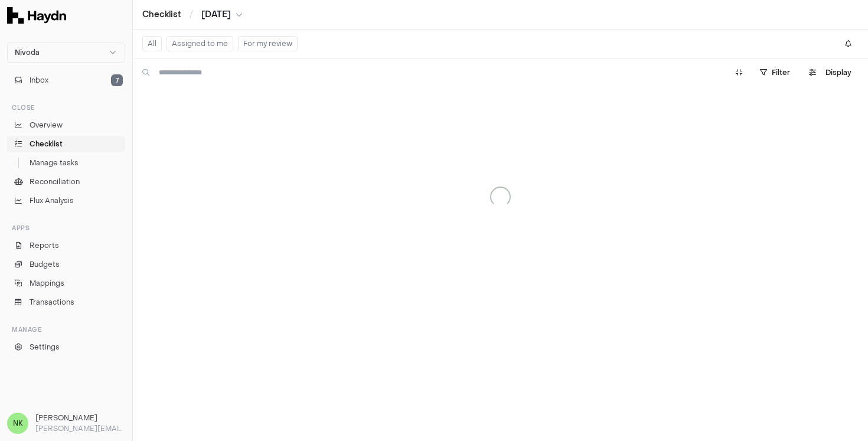  I want to click on span: Reconciliation, so click(54, 182).